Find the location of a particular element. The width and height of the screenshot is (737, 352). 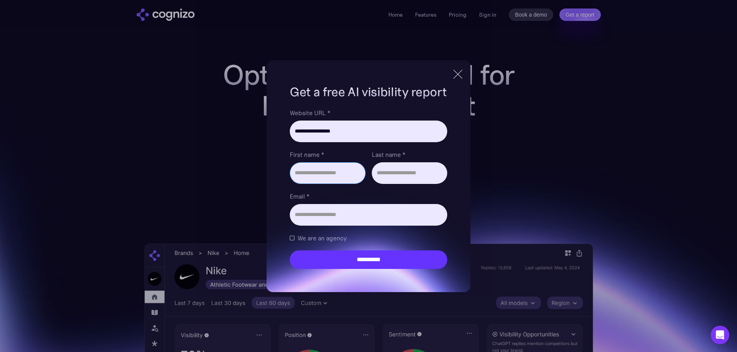

h1: Get a free AI visibility report is located at coordinates (368, 92).